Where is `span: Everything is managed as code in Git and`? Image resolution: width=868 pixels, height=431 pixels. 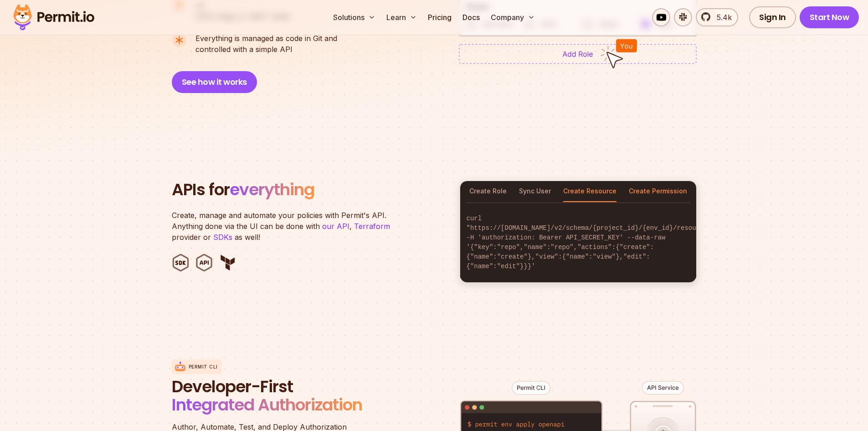 span: Everything is managed as code in Git and is located at coordinates (266, 38).